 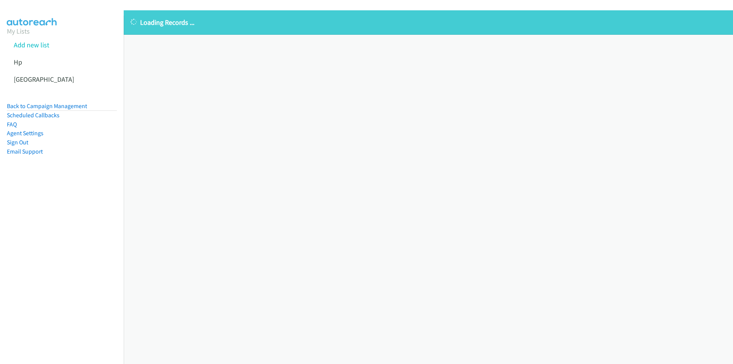 I want to click on a: Sign Out, so click(x=18, y=142).